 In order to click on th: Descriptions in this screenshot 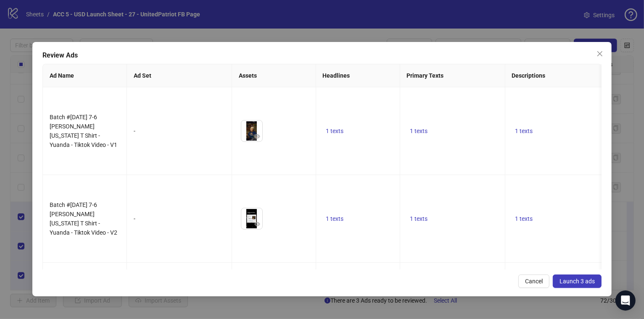, I will do `click(558, 76)`.